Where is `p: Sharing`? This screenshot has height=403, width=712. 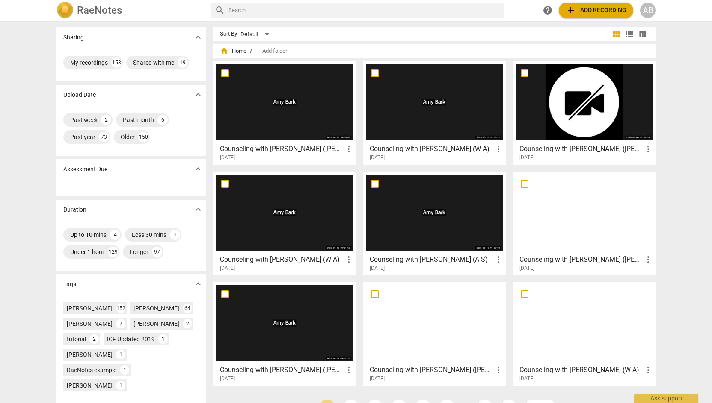
p: Sharing is located at coordinates (74, 37).